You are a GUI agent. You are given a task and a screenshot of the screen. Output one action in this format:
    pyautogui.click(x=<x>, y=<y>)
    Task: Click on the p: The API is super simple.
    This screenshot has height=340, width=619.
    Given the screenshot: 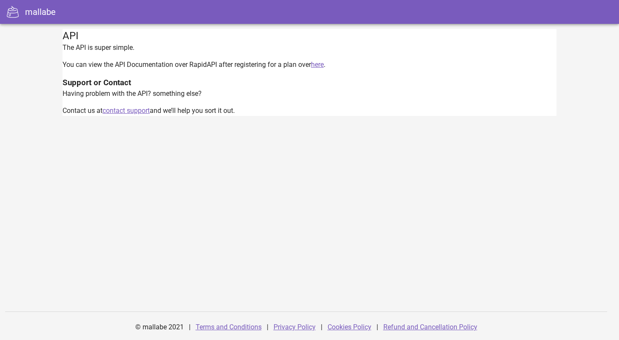 What is the action you would take?
    pyautogui.click(x=309, y=48)
    